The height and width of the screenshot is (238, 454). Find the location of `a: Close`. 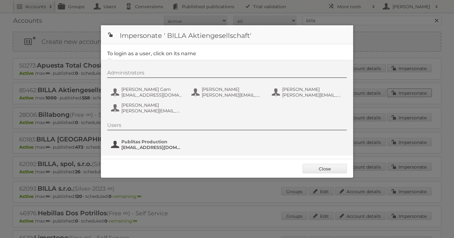

a: Close is located at coordinates (325, 168).